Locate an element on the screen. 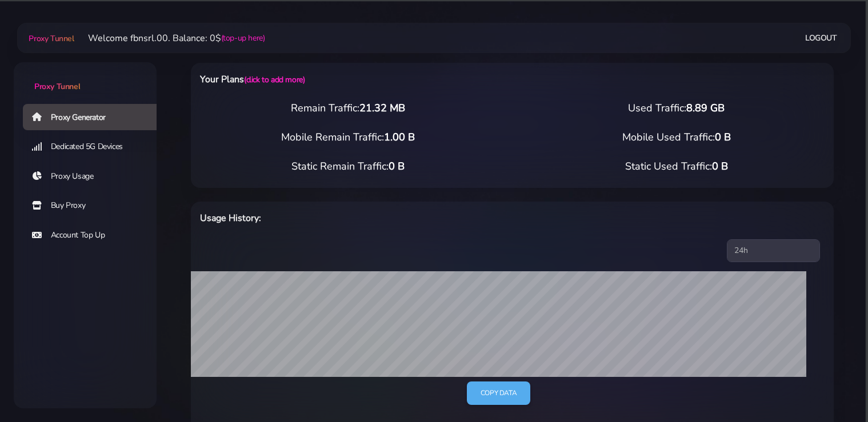 The image size is (868, 422). li: Welcome fbnsrl.00. Balance: 0$ is located at coordinates (170, 38).